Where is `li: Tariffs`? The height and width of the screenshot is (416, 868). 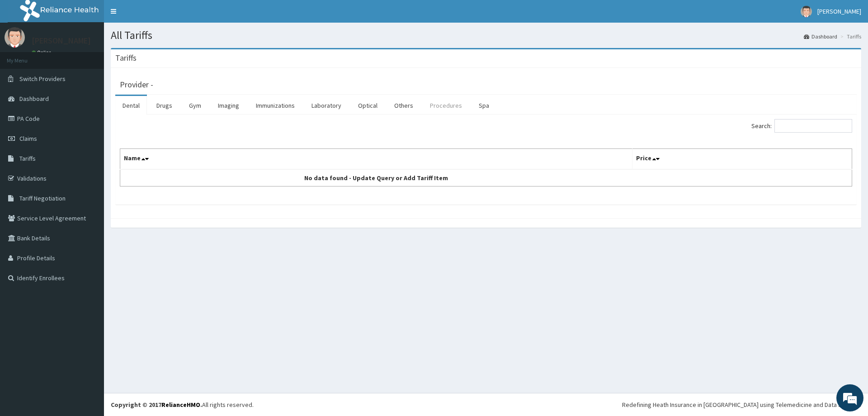
li: Tariffs is located at coordinates (850, 36).